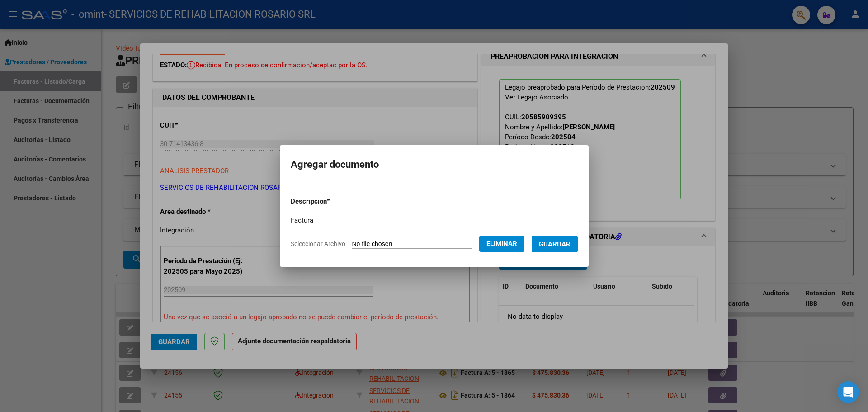 Image resolution: width=868 pixels, height=412 pixels. I want to click on div: Open Intercom Messenger, so click(848, 391).